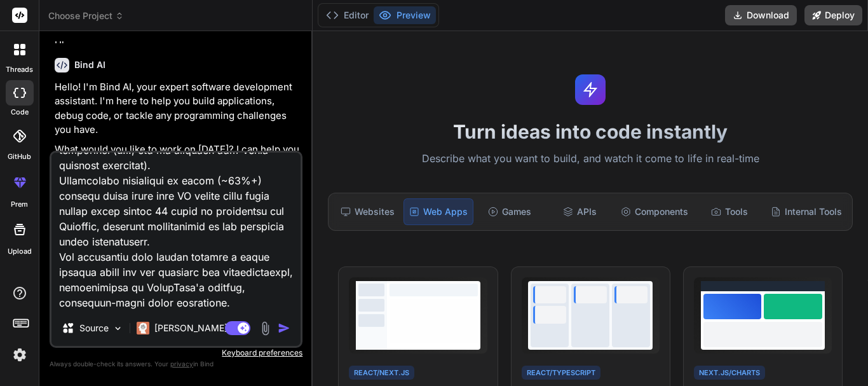 The width and height of the screenshot is (868, 386). Describe the element at coordinates (20, 112) in the screenshot. I see `label: code` at that location.